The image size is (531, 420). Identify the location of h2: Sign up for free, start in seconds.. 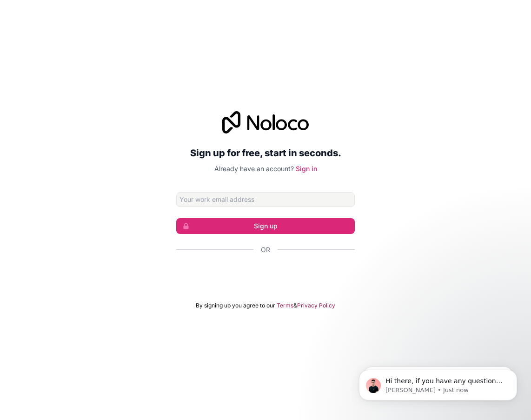
(266, 153).